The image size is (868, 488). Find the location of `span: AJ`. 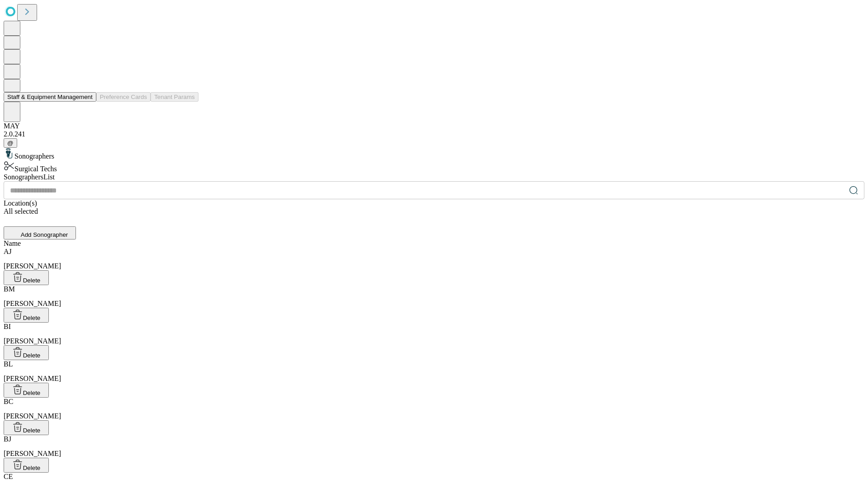

span: AJ is located at coordinates (8, 251).